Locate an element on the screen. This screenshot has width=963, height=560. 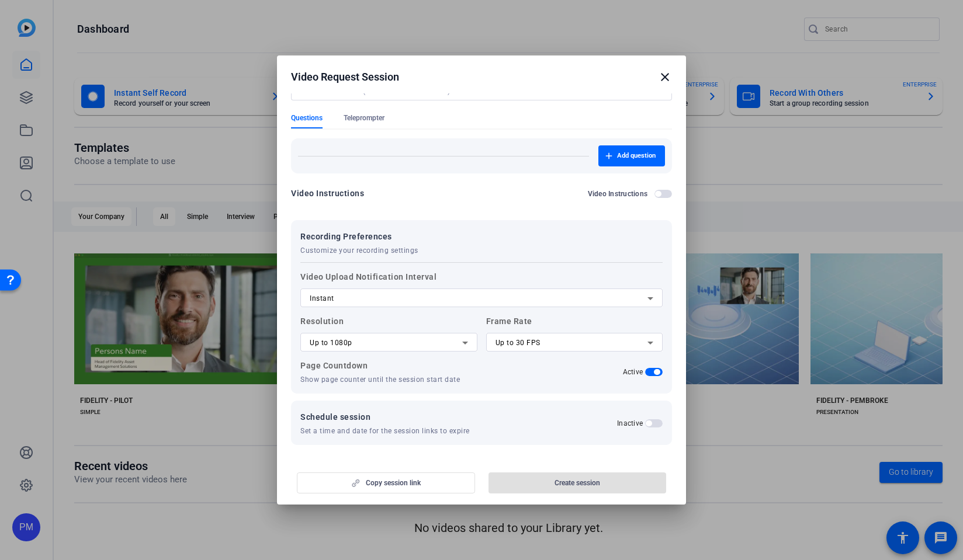
span: Questions is located at coordinates (307, 118).